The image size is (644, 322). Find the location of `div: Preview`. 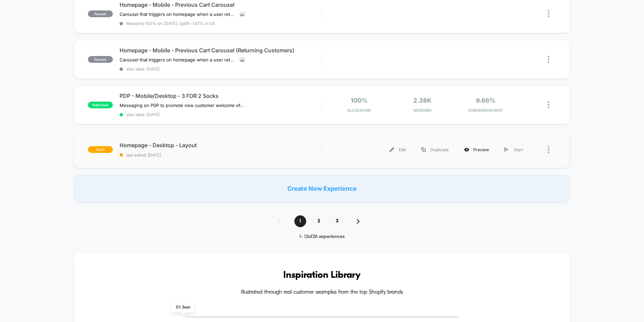

div: Preview is located at coordinates (477, 149).